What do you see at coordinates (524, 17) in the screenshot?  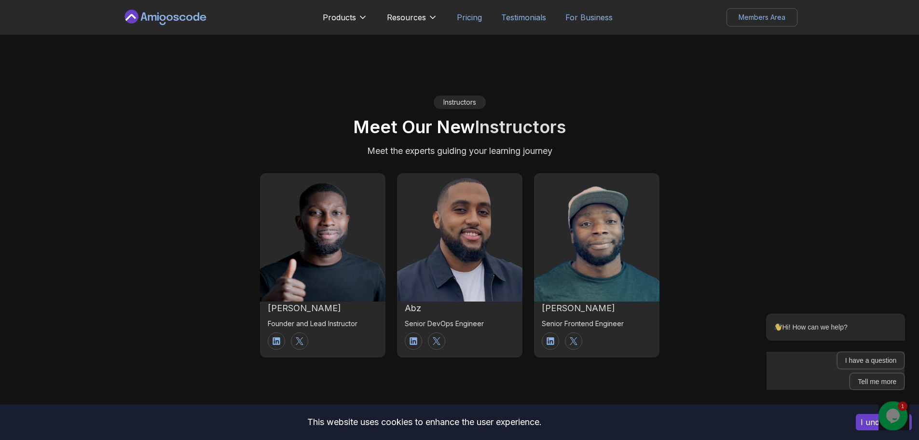 I see `a: Testimonials` at bounding box center [524, 17].